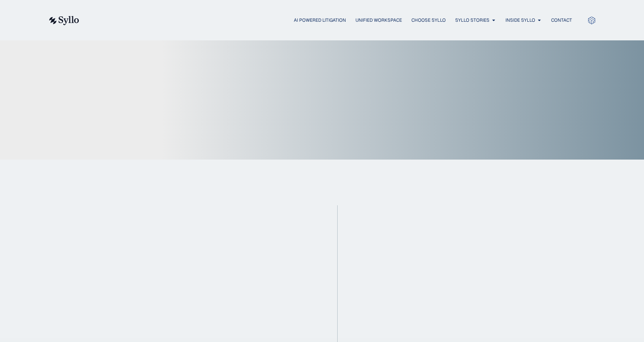  I want to click on span: Inside Syllo, so click(520, 20).